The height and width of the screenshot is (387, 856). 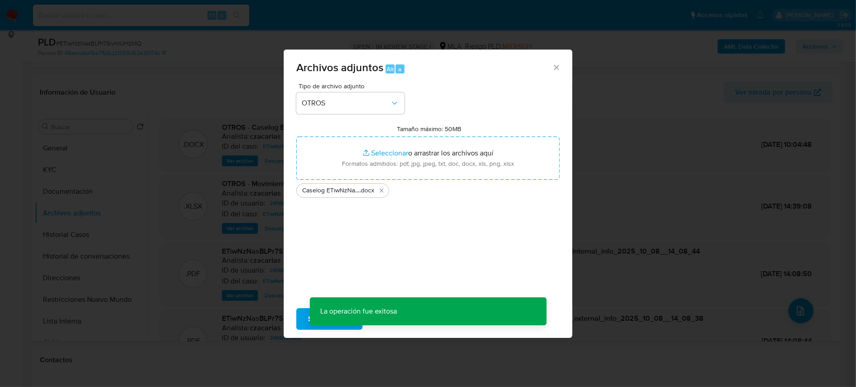 I want to click on span: Subir archivo, so click(x=329, y=319).